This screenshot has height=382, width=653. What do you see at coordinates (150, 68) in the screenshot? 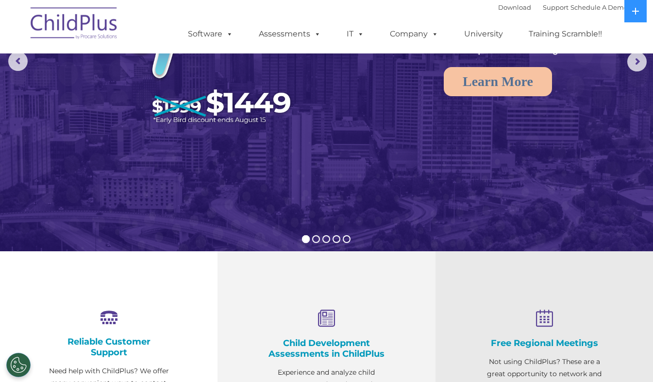
I see `span: Last name` at bounding box center [150, 68].